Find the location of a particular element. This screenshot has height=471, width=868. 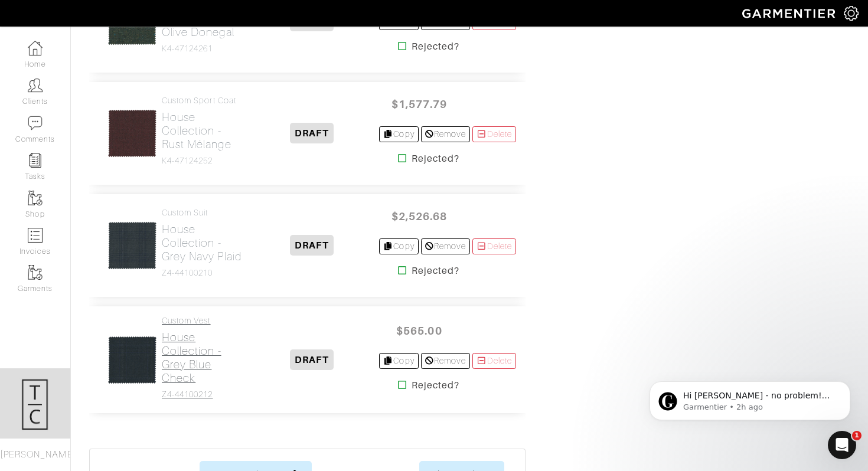

span: 1 is located at coordinates (857, 436).